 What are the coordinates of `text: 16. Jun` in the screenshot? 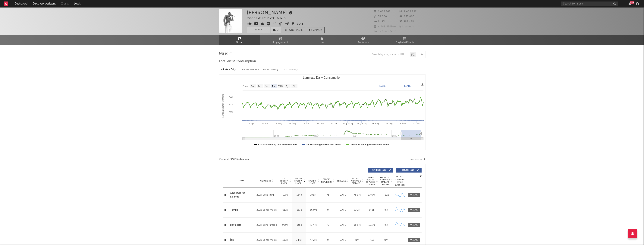 It's located at (320, 123).